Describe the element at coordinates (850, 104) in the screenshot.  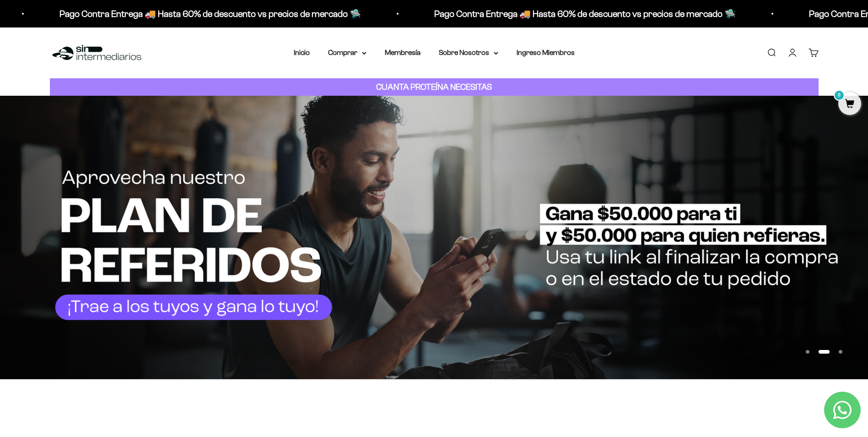
I see `a: 0` at that location.